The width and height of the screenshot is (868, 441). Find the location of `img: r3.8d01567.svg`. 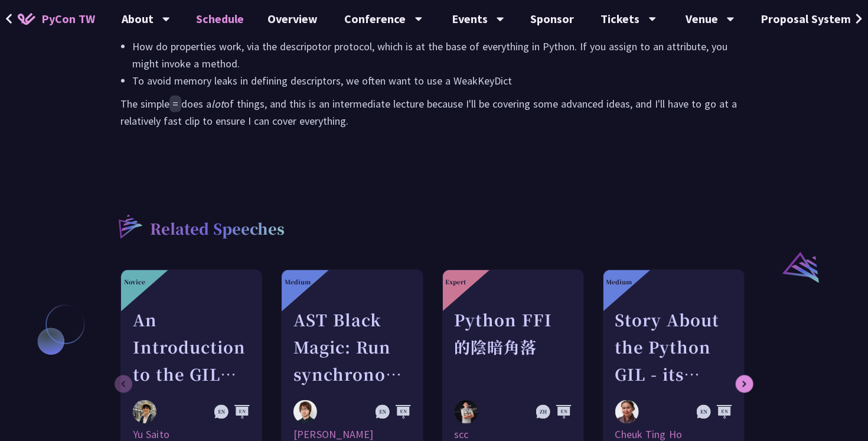

img: r3.8d01567.svg is located at coordinates (129, 226).